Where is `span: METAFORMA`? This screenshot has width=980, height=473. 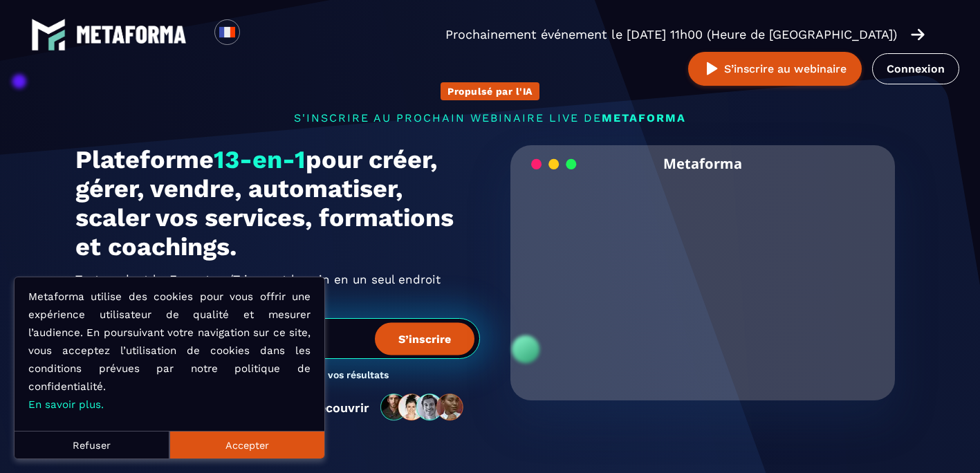 span: METAFORMA is located at coordinates (644, 118).